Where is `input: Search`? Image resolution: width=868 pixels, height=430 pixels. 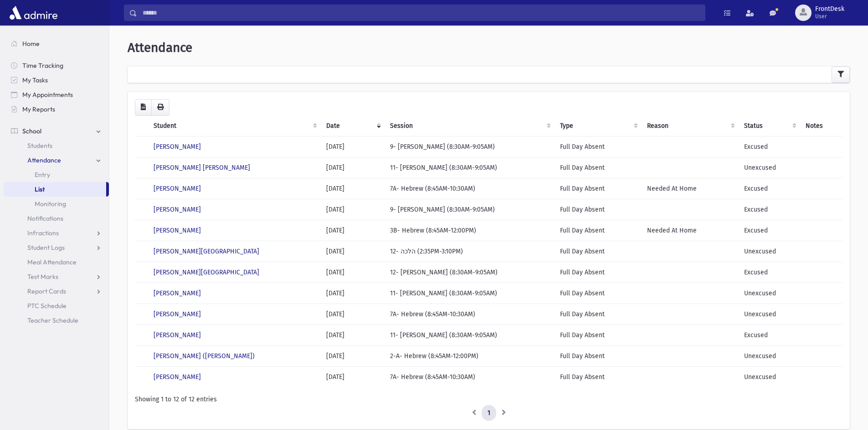 input: Search is located at coordinates (421, 13).